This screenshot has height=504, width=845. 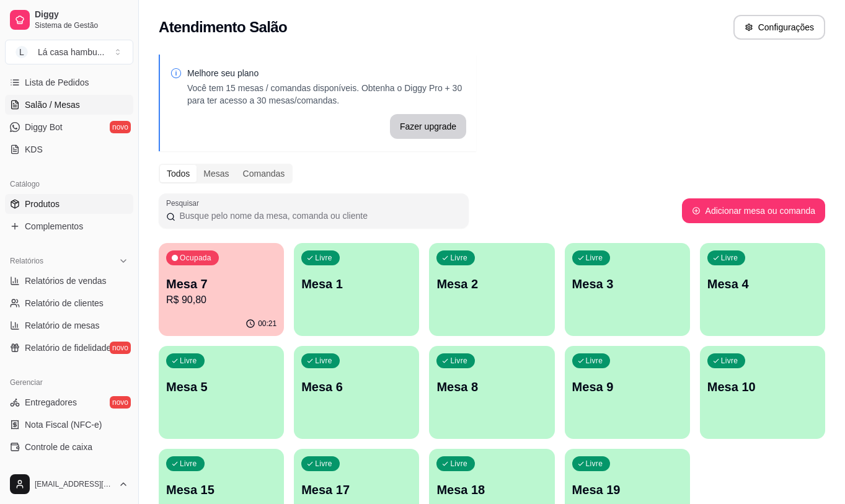 I want to click on a: KDS, so click(x=69, y=149).